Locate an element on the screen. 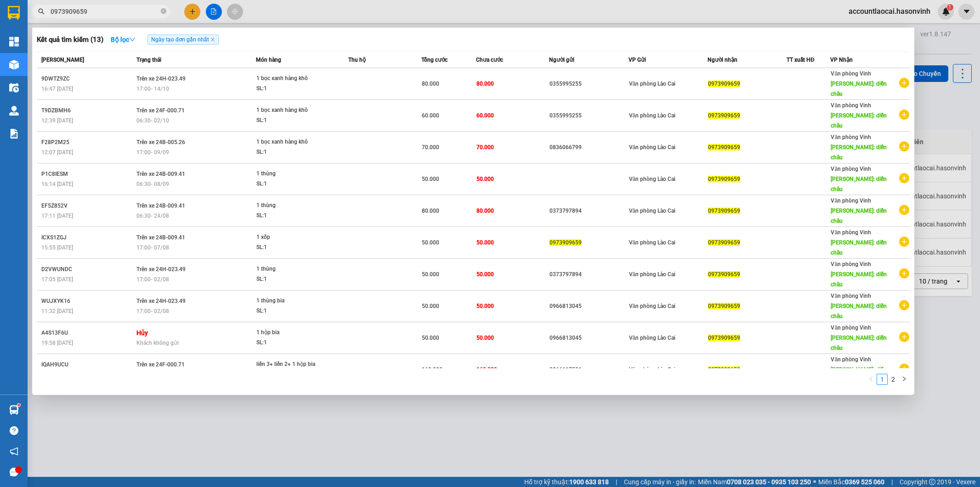 The image size is (980, 487). img: warehouse-icon is located at coordinates (14, 87).